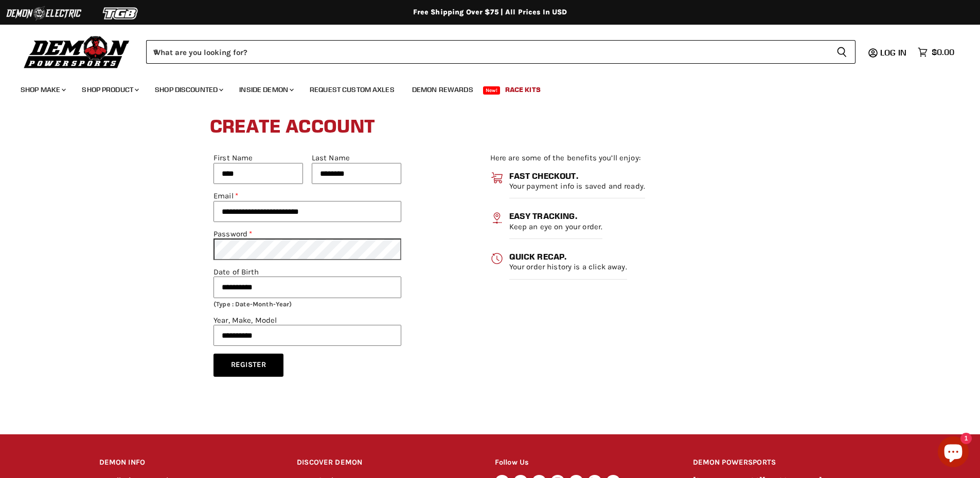  What do you see at coordinates (490, 12) in the screenshot?
I see `div: Free Shipping Over $75 | All Prices In USD` at bounding box center [490, 12].